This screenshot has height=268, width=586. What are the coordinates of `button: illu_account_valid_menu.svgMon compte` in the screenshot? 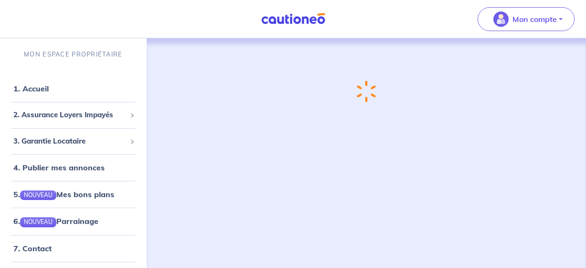 It's located at (526, 19).